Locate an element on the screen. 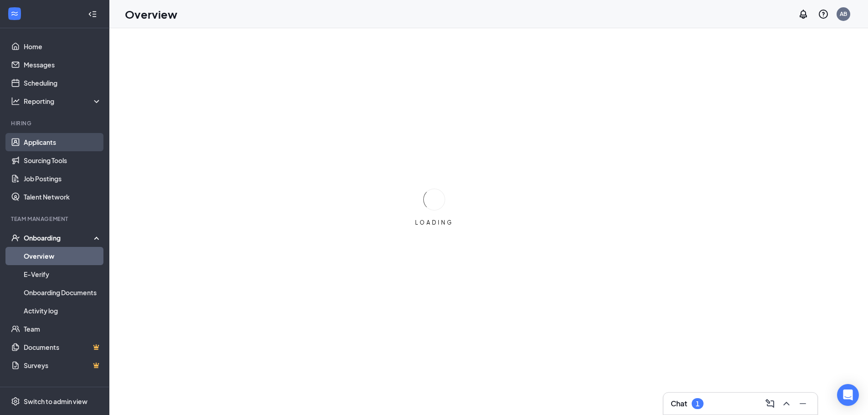  h3: Chat is located at coordinates (679, 404).